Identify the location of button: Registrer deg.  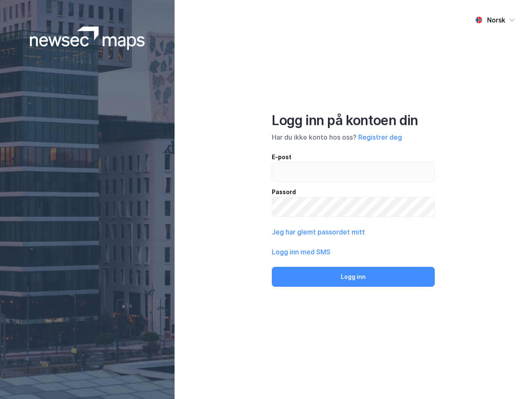
(380, 137).